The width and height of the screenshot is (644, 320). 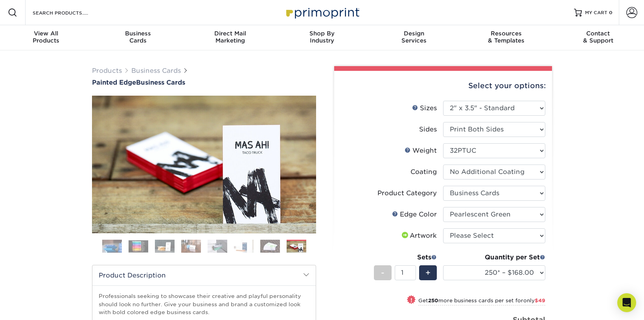 I want to click on span: Shop By, so click(x=322, y=33).